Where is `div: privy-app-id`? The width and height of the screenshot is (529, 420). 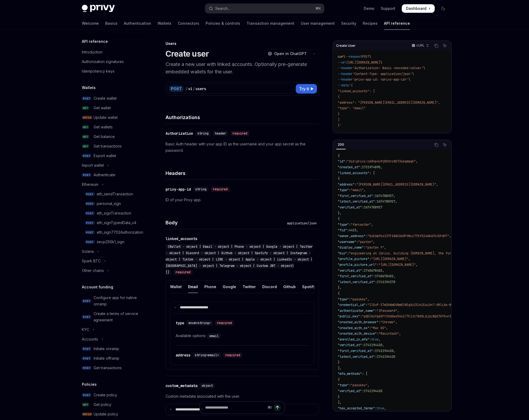
div: privy-app-id is located at coordinates (178, 189).